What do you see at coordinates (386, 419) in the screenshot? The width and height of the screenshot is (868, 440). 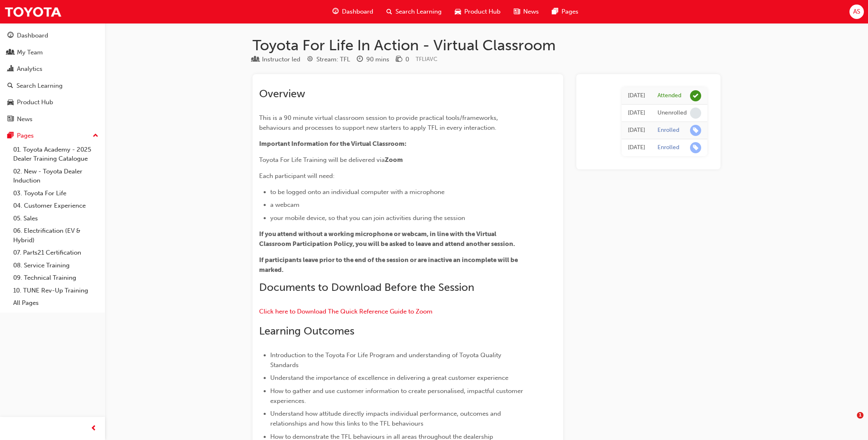 I see `span: Understand how attitude directly impacts individual performance, outcomes and relationships and h...` at bounding box center [386, 419].